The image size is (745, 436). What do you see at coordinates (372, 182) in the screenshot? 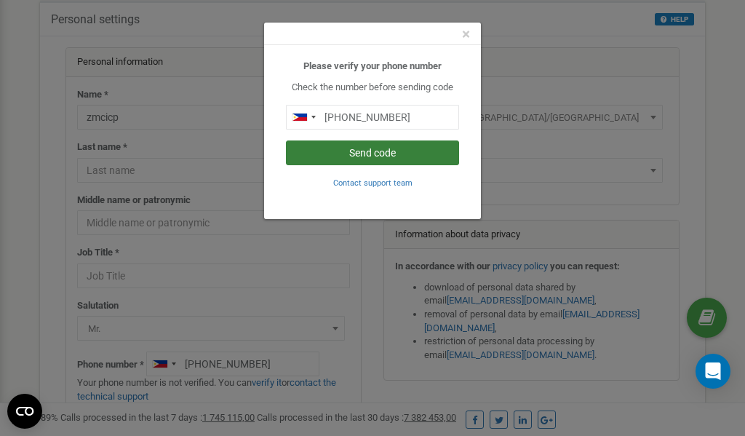
I see `a: Contact support team` at bounding box center [372, 182].